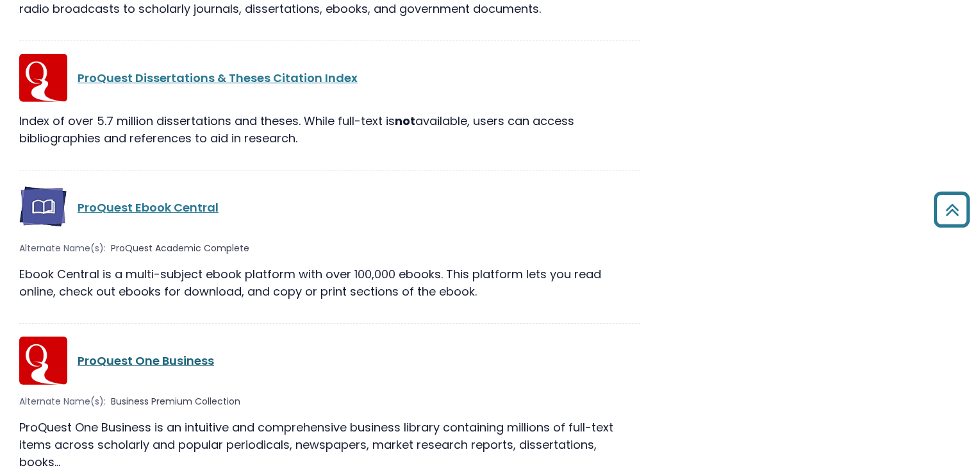 This screenshot has width=978, height=468. I want to click on a: ProQuest Ebook Central, so click(148, 207).